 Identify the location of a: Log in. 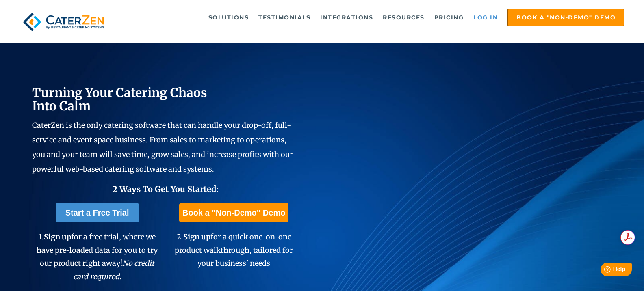
(485, 18).